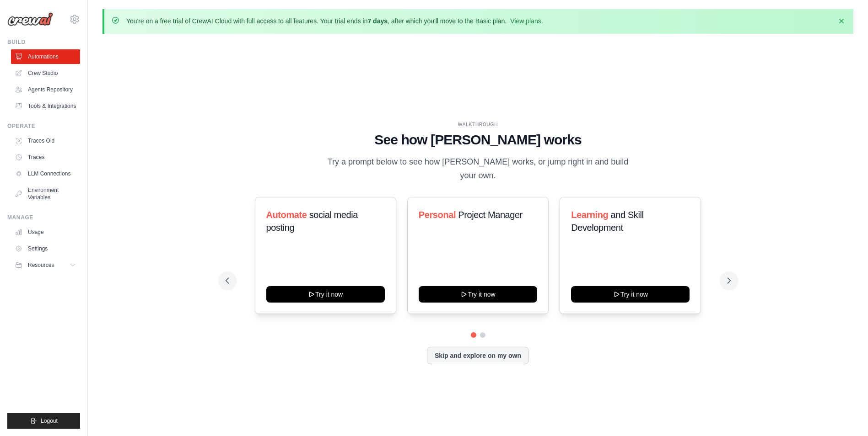 This screenshot has width=868, height=436. What do you see at coordinates (45, 106) in the screenshot?
I see `a: Tools & Integrations` at bounding box center [45, 106].